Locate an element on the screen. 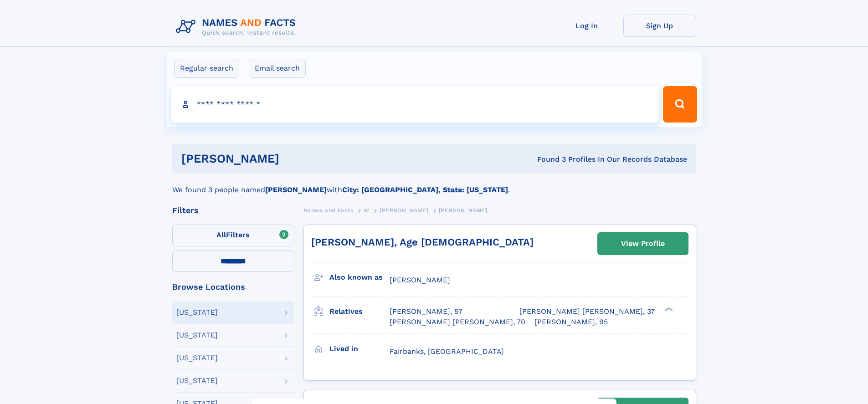 The height and width of the screenshot is (404, 868). a: Sign Up is located at coordinates (659, 25).